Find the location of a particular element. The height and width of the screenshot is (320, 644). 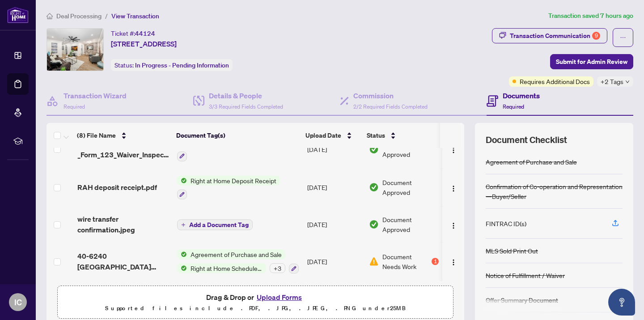

span: 44124 is located at coordinates (145, 33).